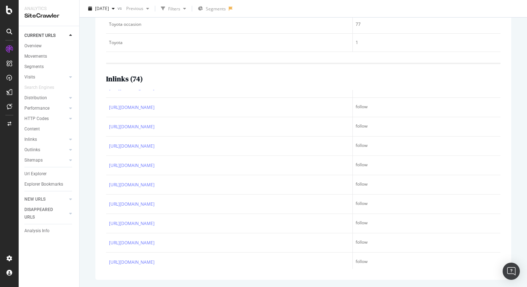 Image resolution: width=527 pixels, height=287 pixels. I want to click on span: 2025 Sep. 9th, so click(102, 8).